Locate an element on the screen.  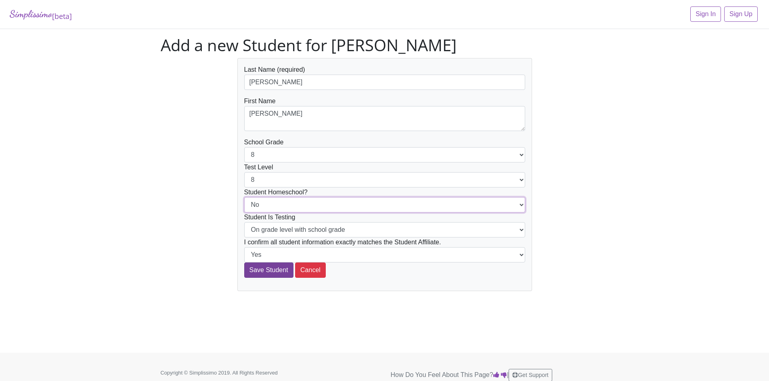
div: Last Name (required) is located at coordinates (385, 77).